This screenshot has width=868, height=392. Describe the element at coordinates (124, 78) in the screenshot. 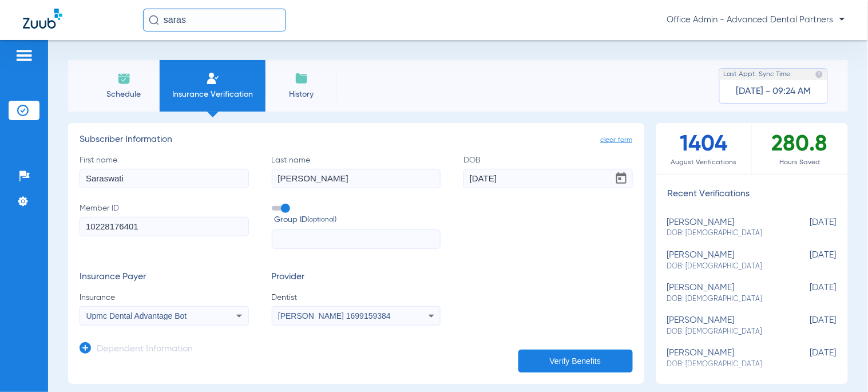

I see `img: Schedule` at that location.